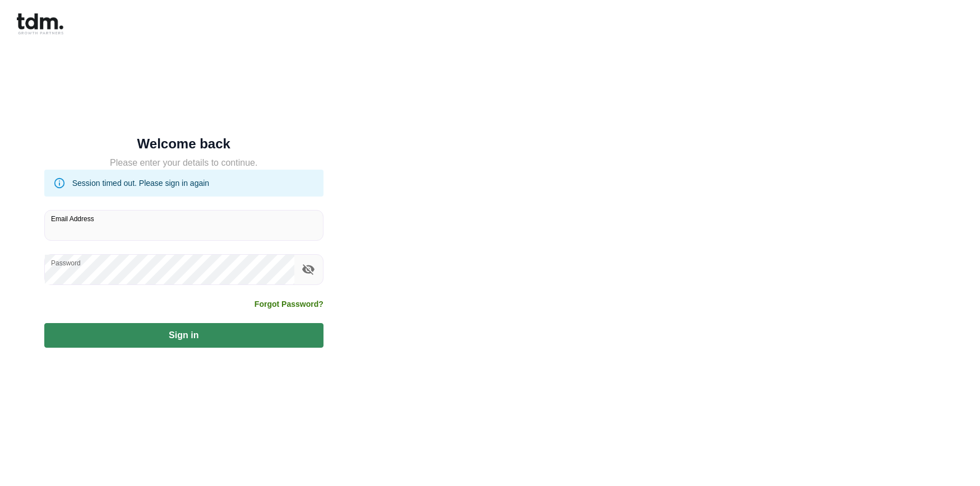 This screenshot has width=980, height=486. I want to click on div: Session timed out. Please sign in again, so click(141, 183).